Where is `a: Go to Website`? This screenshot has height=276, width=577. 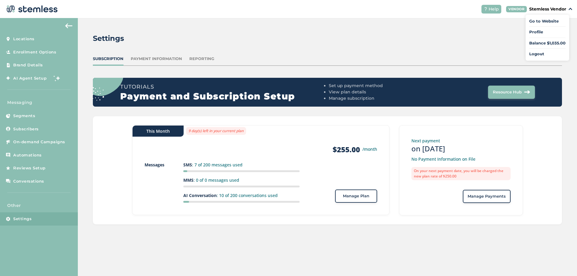
a: Go to Website is located at coordinates (547, 21).